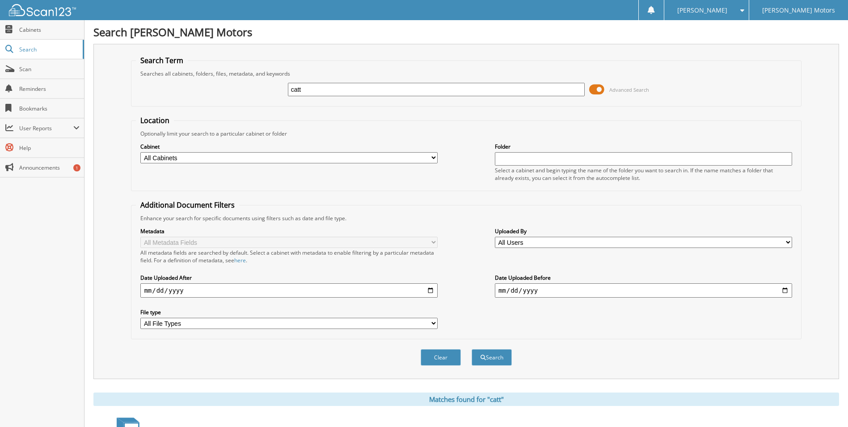  Describe the element at coordinates (187, 205) in the screenshot. I see `legend: Additional Document Filters` at that location.